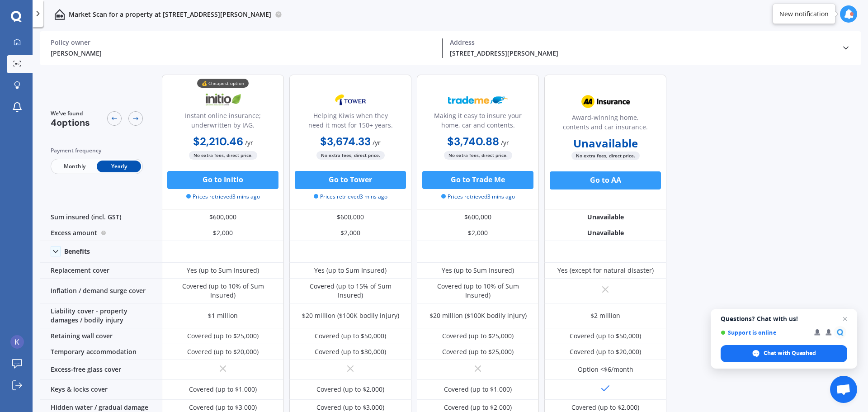 This screenshot has width=868, height=412. What do you see at coordinates (785, 319) in the screenshot?
I see `span: Questions? Chat with us!` at bounding box center [785, 319].